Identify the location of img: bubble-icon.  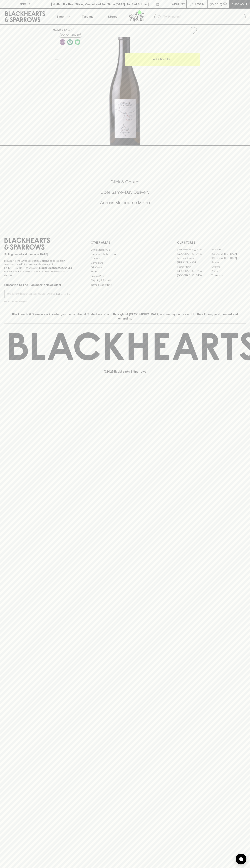
(241, 859).